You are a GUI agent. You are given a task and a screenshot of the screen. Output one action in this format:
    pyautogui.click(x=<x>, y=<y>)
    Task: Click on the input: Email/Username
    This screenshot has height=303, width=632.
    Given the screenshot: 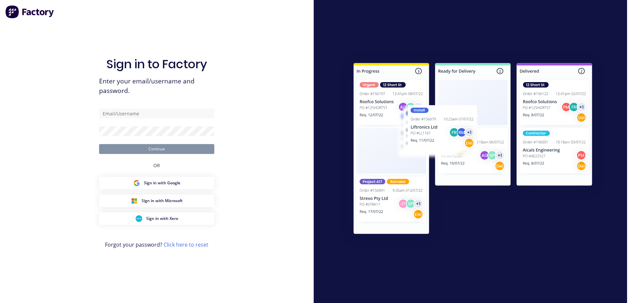 What is the action you would take?
    pyautogui.click(x=157, y=113)
    